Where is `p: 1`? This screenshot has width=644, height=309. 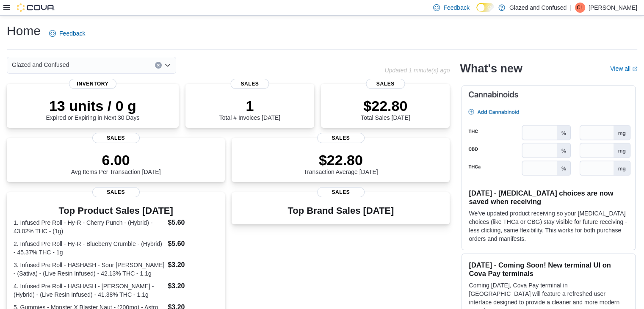 p: 1 is located at coordinates (250, 106).